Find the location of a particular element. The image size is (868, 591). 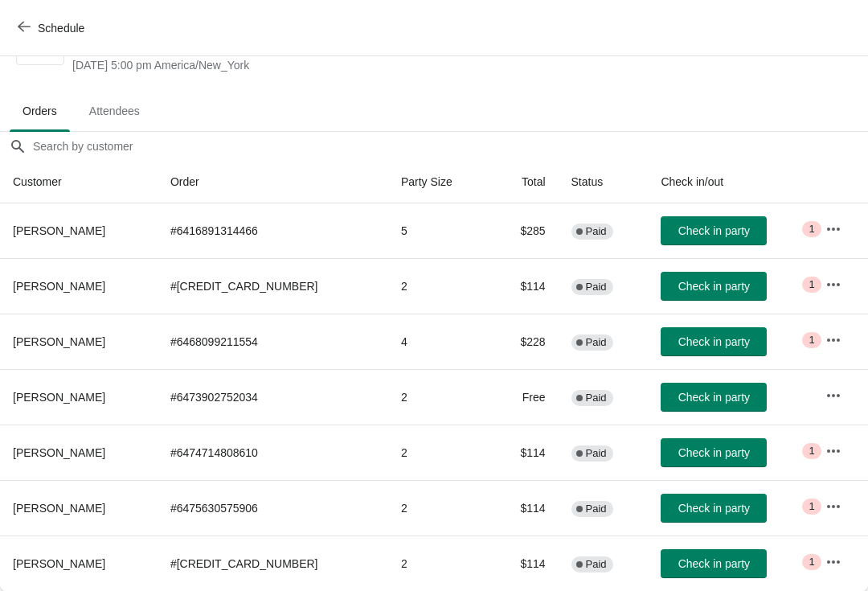

td: 5 is located at coordinates (440, 231).